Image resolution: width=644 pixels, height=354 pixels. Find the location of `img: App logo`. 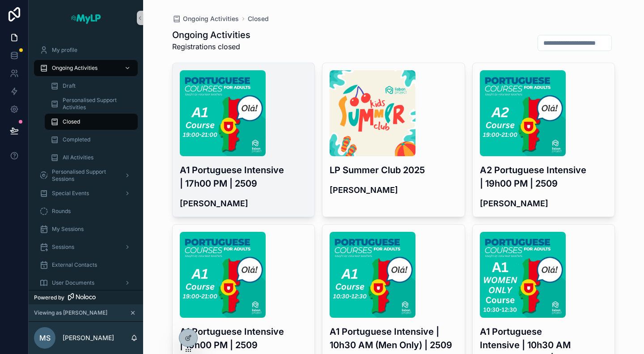

img: App logo is located at coordinates (86, 18).